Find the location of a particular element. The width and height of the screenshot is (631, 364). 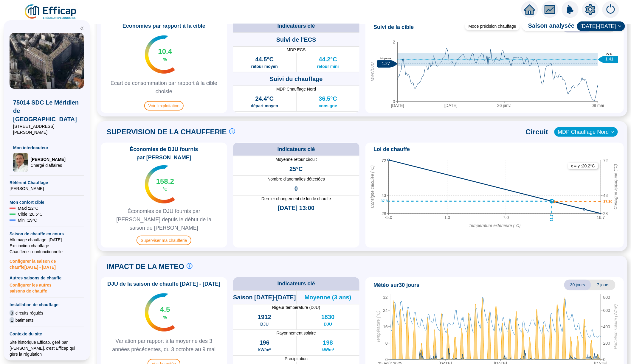

span: Chargé d'affaires is located at coordinates (47, 165).